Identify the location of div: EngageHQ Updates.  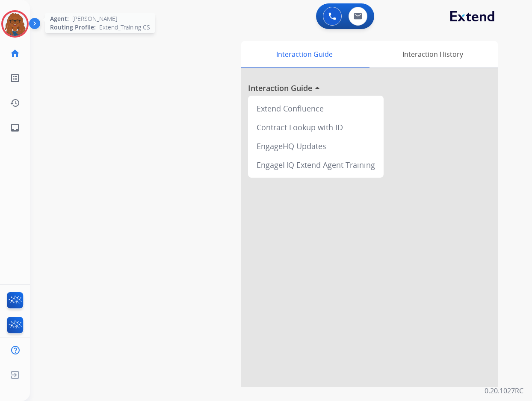
(315, 146).